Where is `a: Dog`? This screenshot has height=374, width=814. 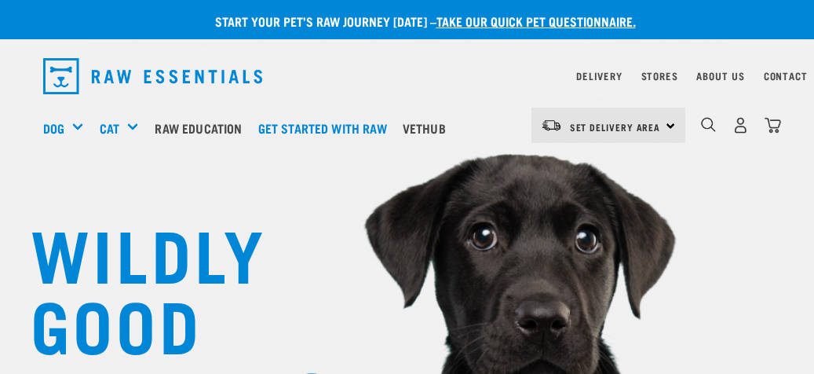
a: Dog is located at coordinates (53, 128).